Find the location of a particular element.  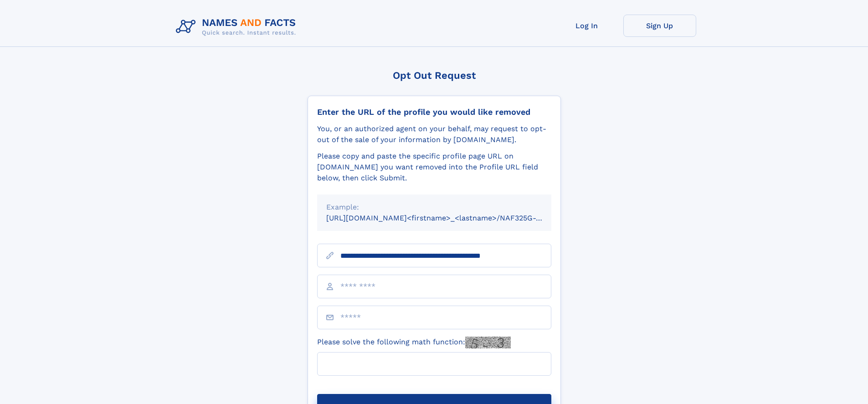

div: Example: is located at coordinates (434, 207).